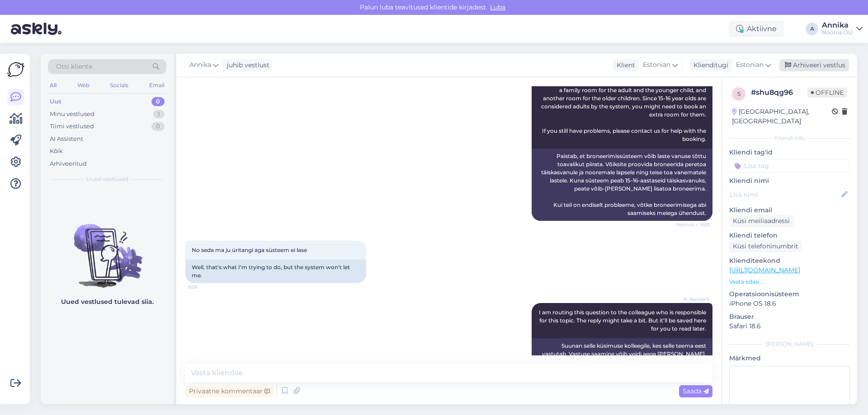  What do you see at coordinates (692, 225) in the screenshot?
I see `span: Nähtud ✓ 9:05` at bounding box center [692, 225].